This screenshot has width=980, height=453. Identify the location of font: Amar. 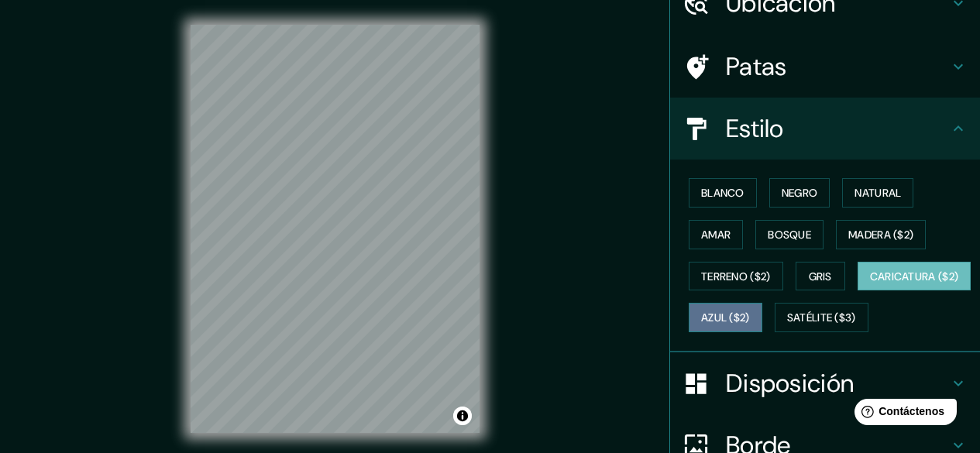
(715, 235).